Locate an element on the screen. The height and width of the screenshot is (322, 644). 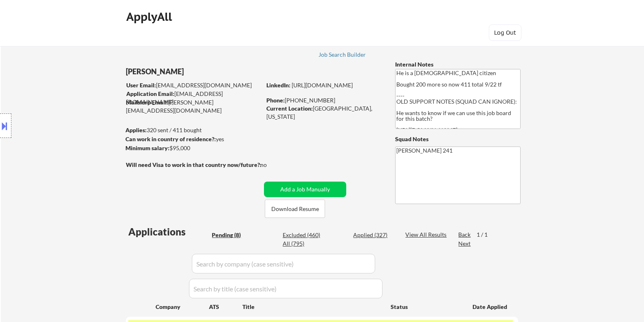
div: All (795) is located at coordinates (303, 243).